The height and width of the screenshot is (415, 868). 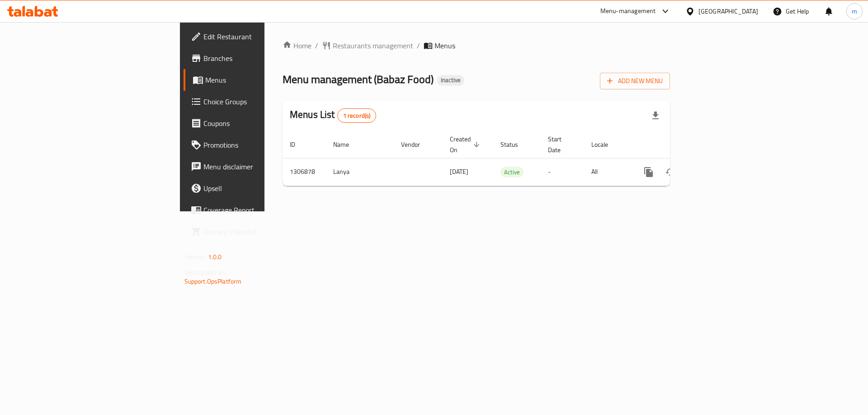 What do you see at coordinates (854, 11) in the screenshot?
I see `span: m` at bounding box center [854, 11].